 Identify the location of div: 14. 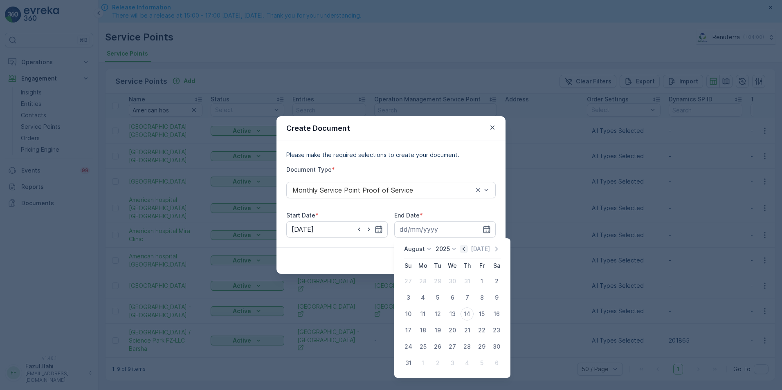
(467, 314).